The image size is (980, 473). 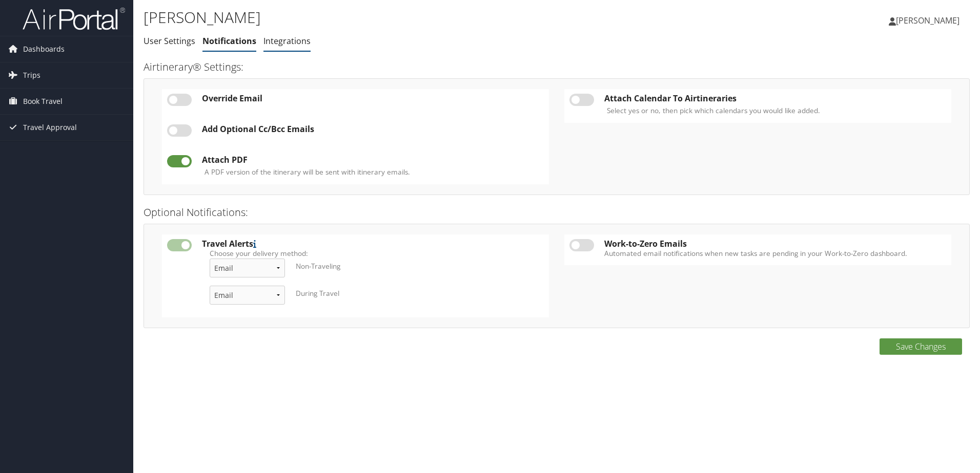 What do you see at coordinates (373, 254) in the screenshot?
I see `label: Choose your delivery method:` at bounding box center [373, 254].